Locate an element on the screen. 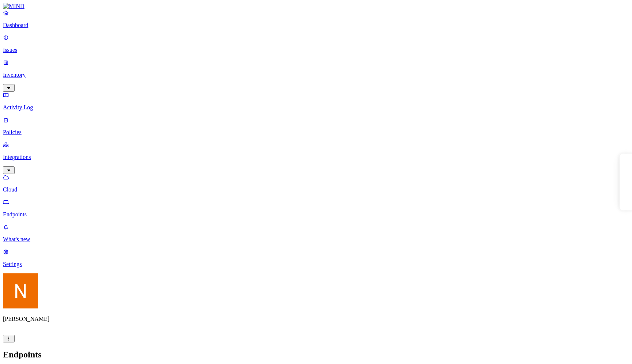 The height and width of the screenshot is (364, 632). a: Dashboard is located at coordinates (316, 19).